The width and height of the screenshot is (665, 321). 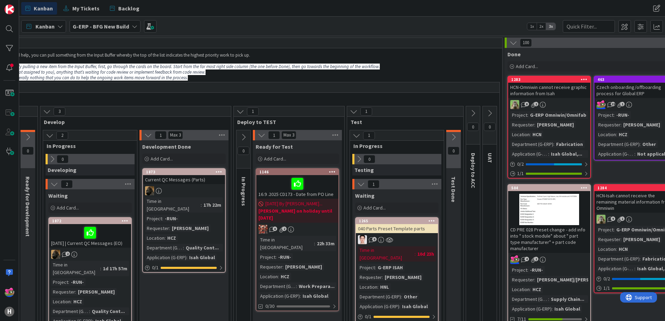 I want to click on div: HCN-Omniwin cannot receive graphic information from Isah, so click(x=549, y=90).